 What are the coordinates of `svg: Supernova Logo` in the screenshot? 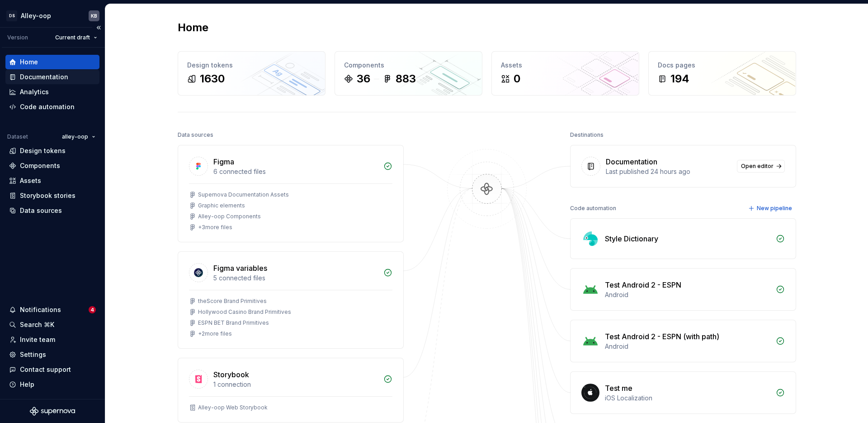 It's located at (52, 411).